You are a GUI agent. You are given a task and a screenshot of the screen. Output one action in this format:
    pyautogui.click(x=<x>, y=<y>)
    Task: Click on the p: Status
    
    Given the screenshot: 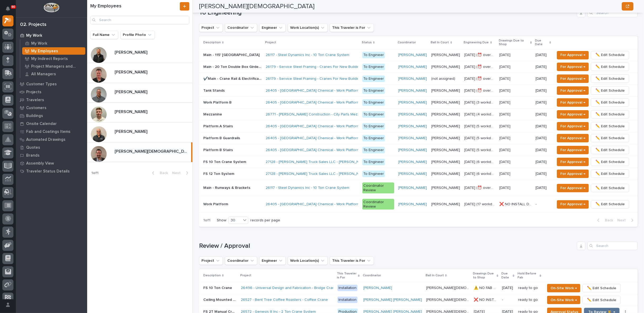 What is the action you would take?
    pyautogui.click(x=367, y=42)
    